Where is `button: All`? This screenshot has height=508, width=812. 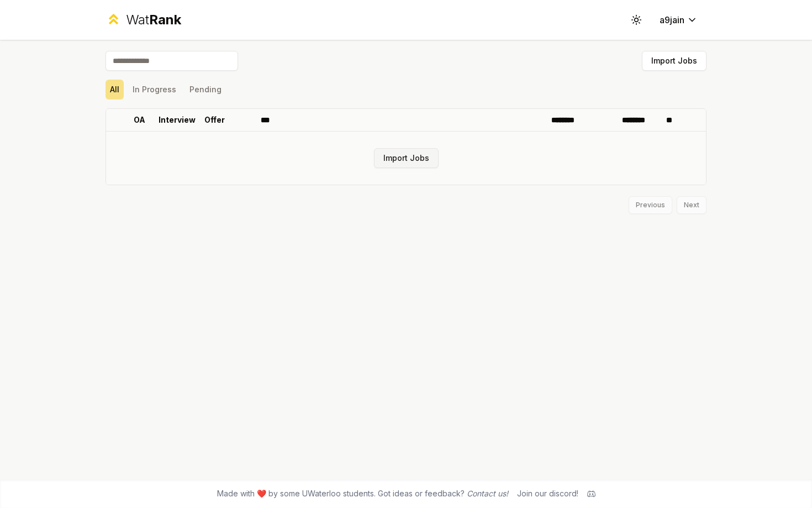 button: All is located at coordinates (115, 90).